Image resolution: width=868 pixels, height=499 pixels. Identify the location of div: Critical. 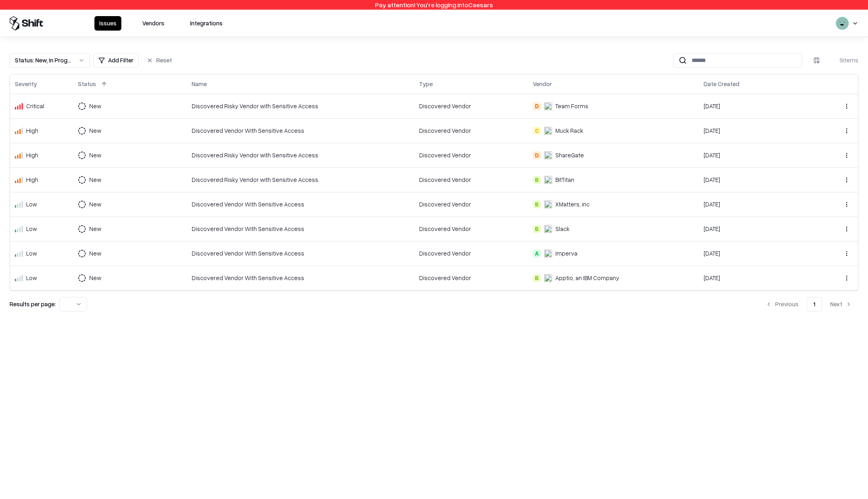
(35, 106).